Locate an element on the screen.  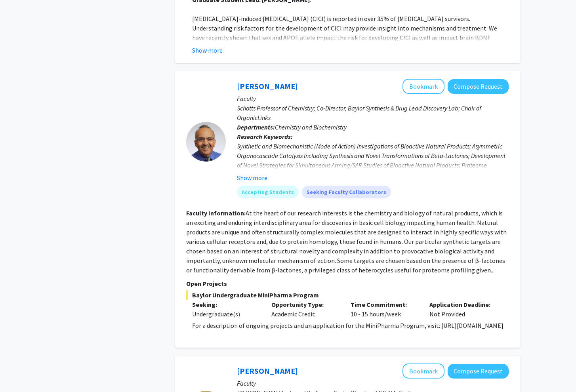
button: Compose Request to Dwayne Simmons is located at coordinates (478, 371).